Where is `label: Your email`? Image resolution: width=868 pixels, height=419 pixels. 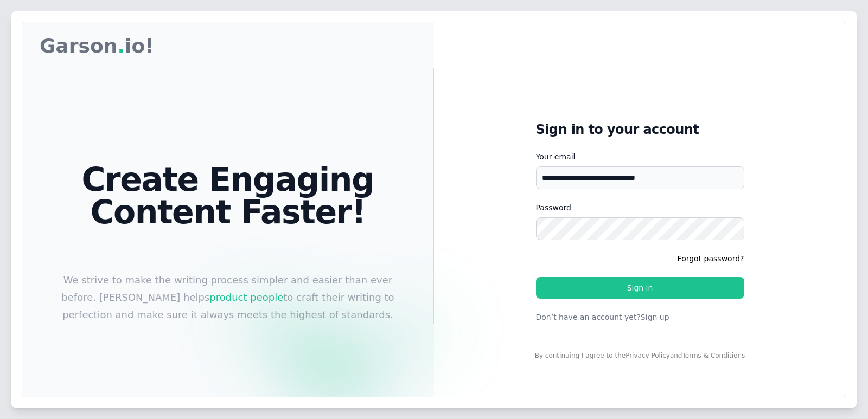 label: Your email is located at coordinates (640, 157).